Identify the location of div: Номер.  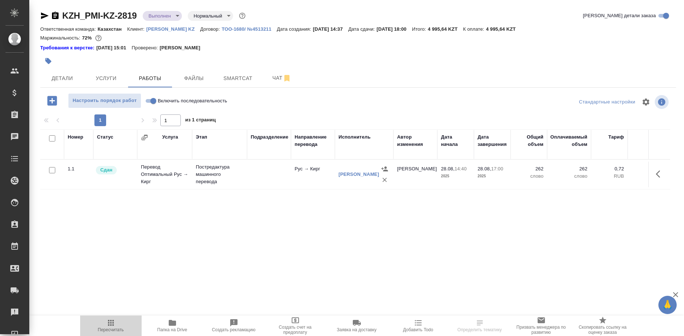
(75, 137).